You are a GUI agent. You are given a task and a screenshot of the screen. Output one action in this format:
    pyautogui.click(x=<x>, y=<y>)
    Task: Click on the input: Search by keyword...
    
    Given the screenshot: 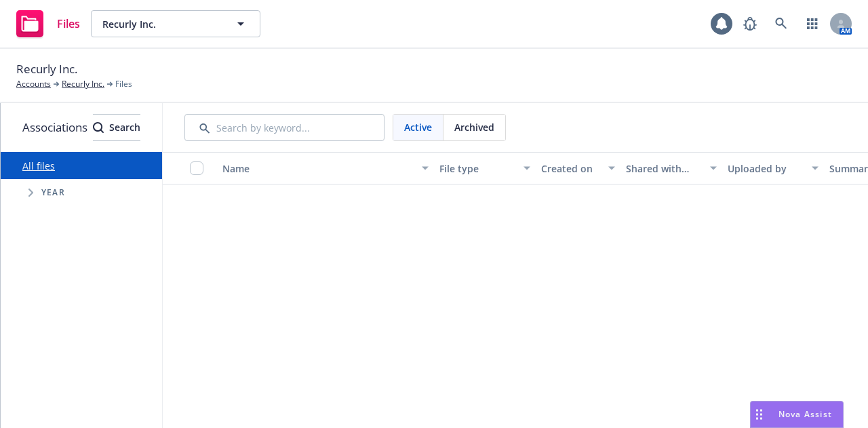 What is the action you would take?
    pyautogui.click(x=284, y=128)
    